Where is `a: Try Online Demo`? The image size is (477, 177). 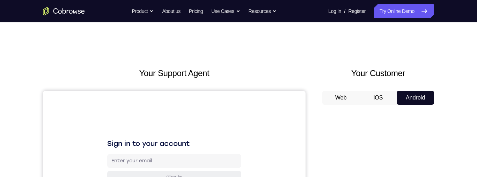
a: Try Online Demo is located at coordinates (404, 11).